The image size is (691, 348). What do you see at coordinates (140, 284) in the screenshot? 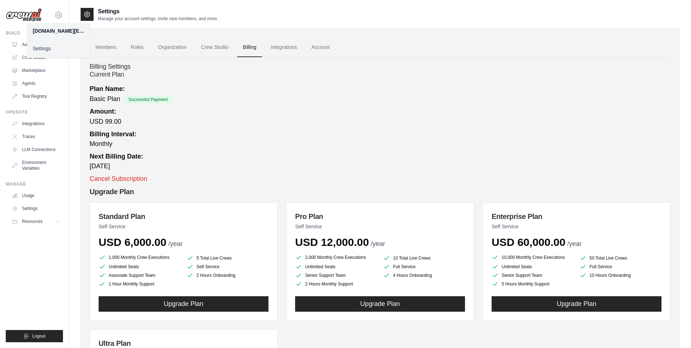
I see `li: 1 Hour Monthly Support` at bounding box center [140, 284].